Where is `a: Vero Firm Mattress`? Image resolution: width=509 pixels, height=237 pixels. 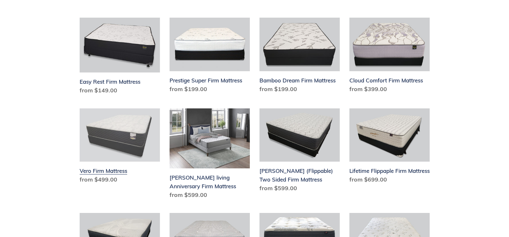
a: Vero Firm Mattress is located at coordinates (120, 148).